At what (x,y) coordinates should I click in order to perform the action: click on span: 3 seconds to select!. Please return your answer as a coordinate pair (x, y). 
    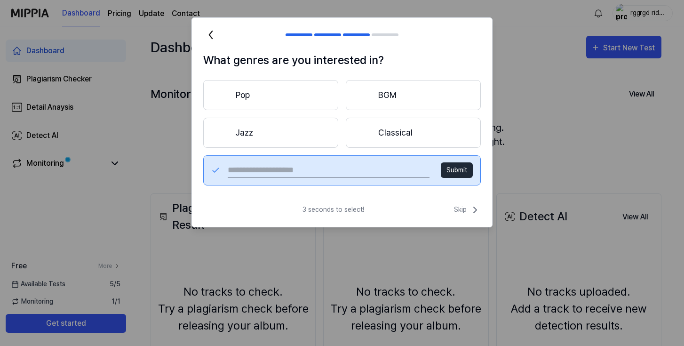
    Looking at the image, I should click on (333, 209).